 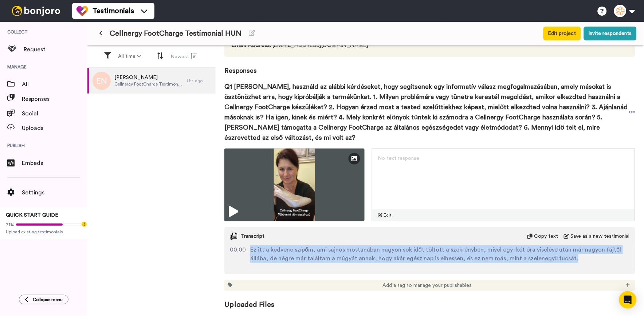 What do you see at coordinates (101, 81) in the screenshot?
I see `img: en.png` at bounding box center [101, 81].